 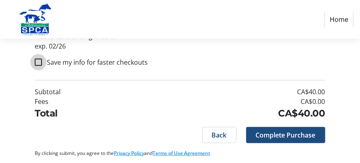 I want to click on button: Back, so click(x=219, y=135).